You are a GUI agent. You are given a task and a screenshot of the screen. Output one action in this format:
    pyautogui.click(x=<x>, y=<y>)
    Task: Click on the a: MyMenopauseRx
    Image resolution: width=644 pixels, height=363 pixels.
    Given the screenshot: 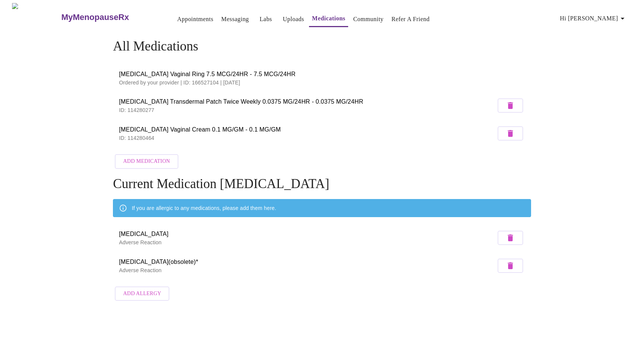 What is the action you would take?
    pyautogui.click(x=110, y=17)
    